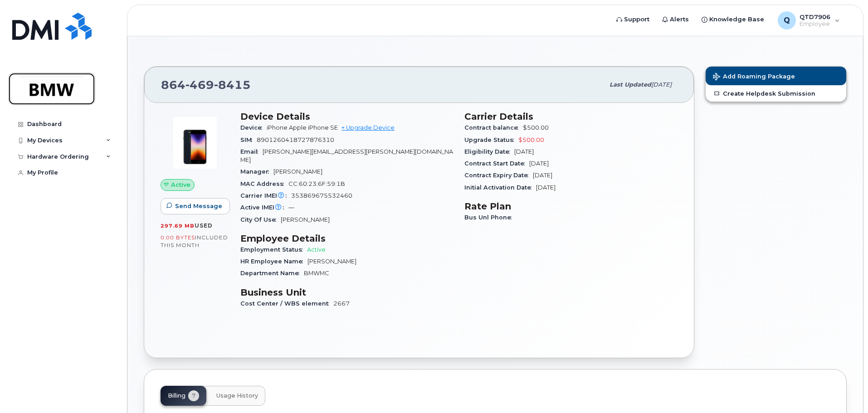 The image size is (868, 413). What do you see at coordinates (232, 84) in the screenshot?
I see `span: 8415` at bounding box center [232, 84].